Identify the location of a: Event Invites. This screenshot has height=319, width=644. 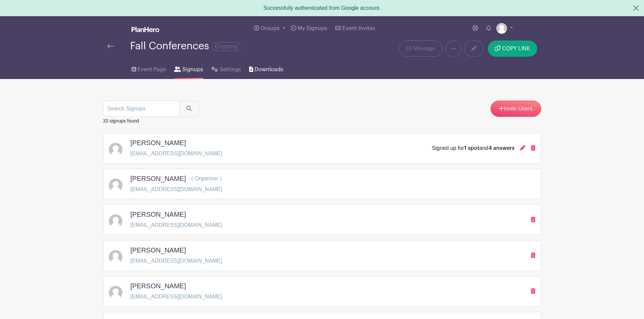
(355, 28).